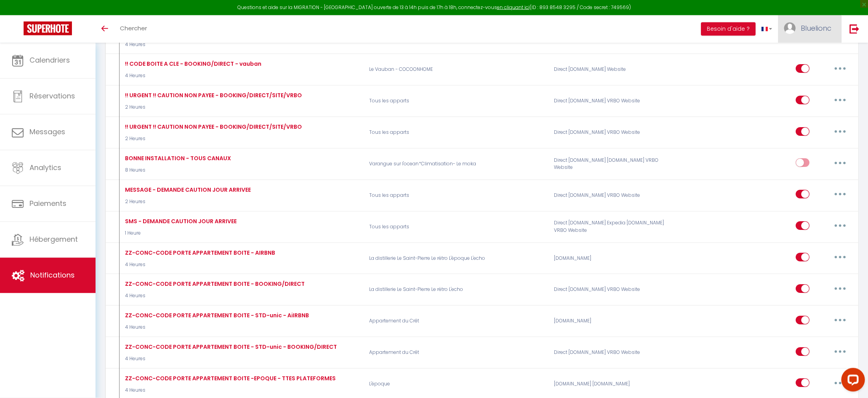 The height and width of the screenshot is (398, 868). I want to click on p: 8 Heures, so click(177, 170).